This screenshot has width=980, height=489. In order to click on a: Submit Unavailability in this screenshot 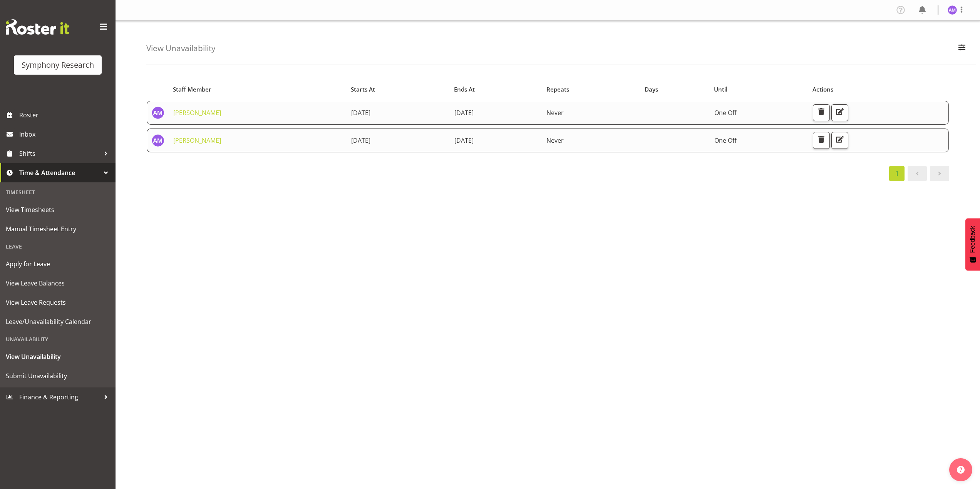, I will do `click(58, 376)`.